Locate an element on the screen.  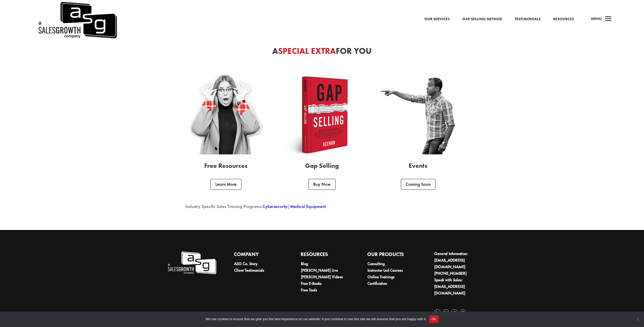
p: Industry Specific Sales Training Programs: | is located at coordinates (322, 206).